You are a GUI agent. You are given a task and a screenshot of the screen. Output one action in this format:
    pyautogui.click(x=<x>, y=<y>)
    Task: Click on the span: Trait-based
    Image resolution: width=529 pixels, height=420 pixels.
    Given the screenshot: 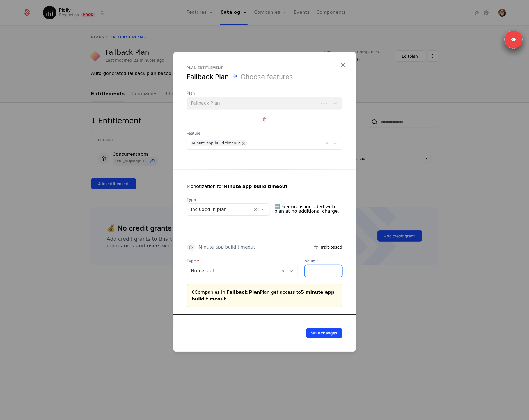 What is the action you would take?
    pyautogui.click(x=331, y=247)
    